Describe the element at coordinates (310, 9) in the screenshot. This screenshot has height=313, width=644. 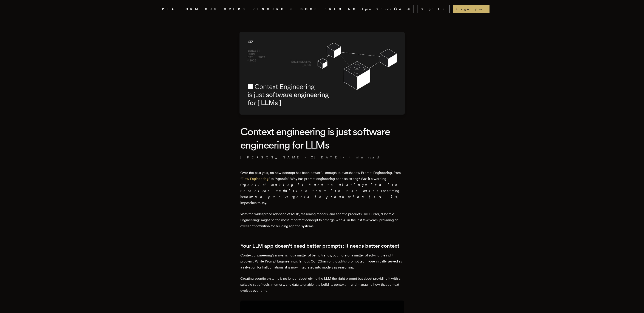
I see `a: DOCS` at that location.